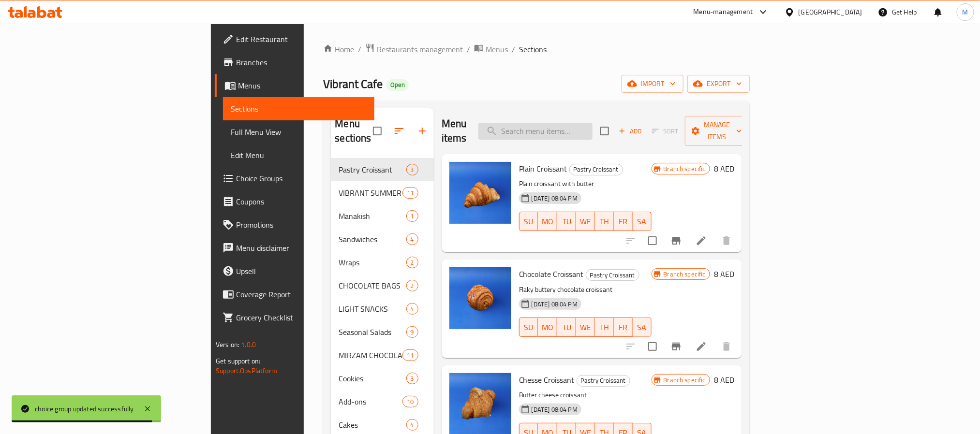 This screenshot has height=434, width=980. Describe the element at coordinates (295, 295) in the screenshot. I see `a: Coverage Report` at that location.